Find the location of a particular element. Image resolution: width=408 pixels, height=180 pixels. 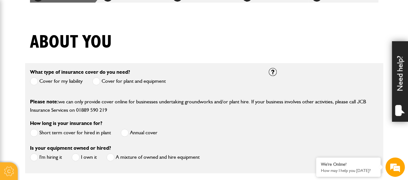

label: Short term cover for hired in plant is located at coordinates (70, 133).